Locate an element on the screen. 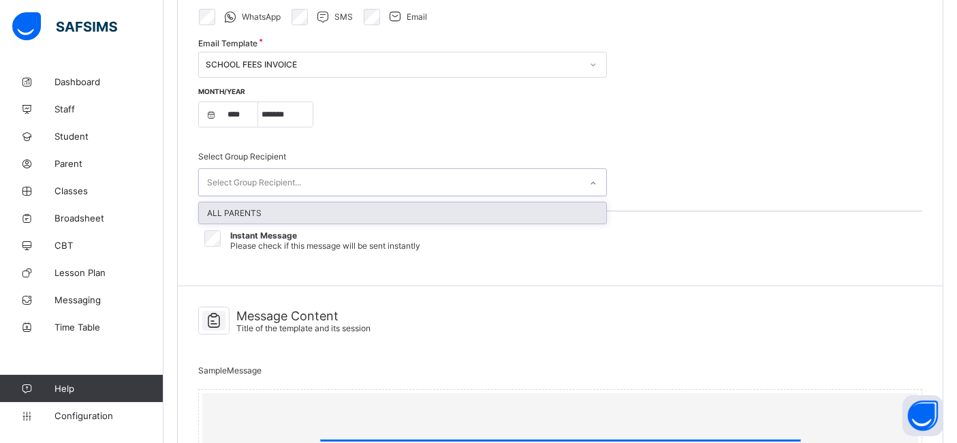  div: ALL PARENTS is located at coordinates (403, 213).